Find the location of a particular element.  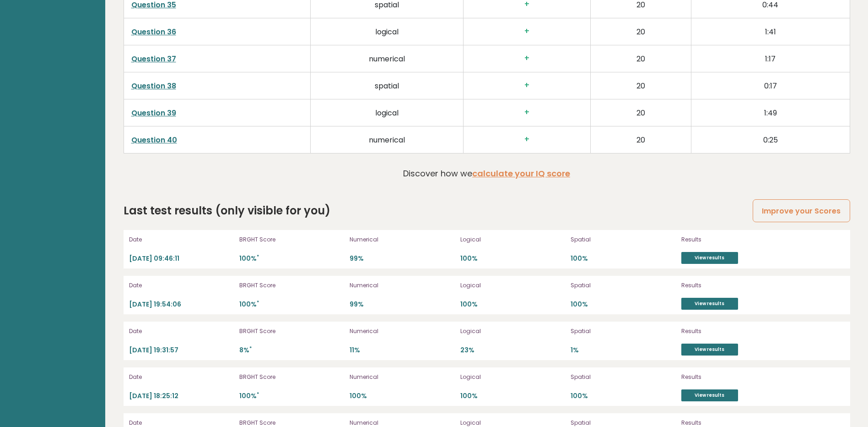

a: Question 38 is located at coordinates (154, 85).